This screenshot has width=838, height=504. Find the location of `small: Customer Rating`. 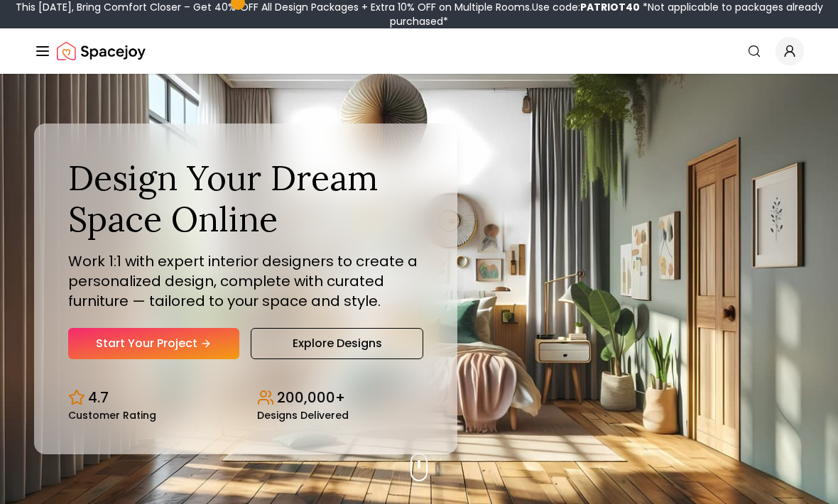

small: Customer Rating is located at coordinates (112, 415).